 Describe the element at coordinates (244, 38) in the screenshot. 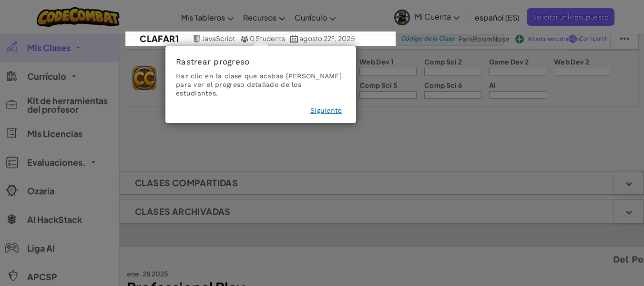

I see `img: MultipleUsers.png` at that location.